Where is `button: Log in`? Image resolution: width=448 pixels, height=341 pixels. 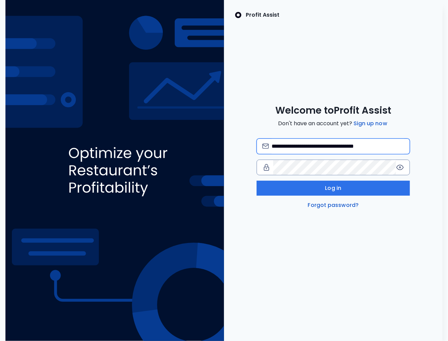
button: Log in is located at coordinates (333, 188).